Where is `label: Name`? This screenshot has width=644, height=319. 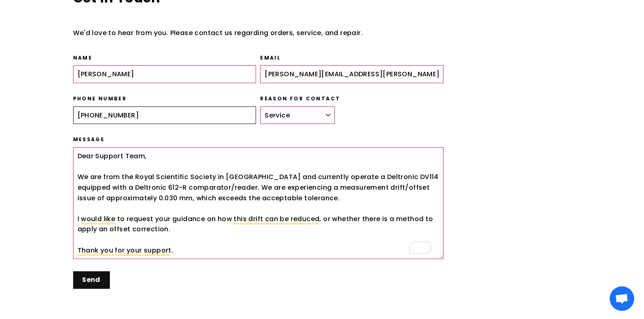
label: Name is located at coordinates (165, 58).